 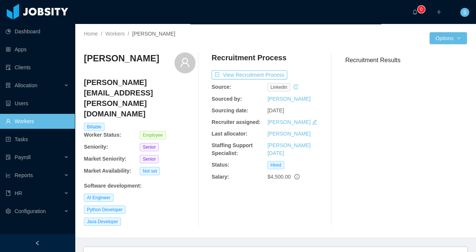 I want to click on span: Payroll, so click(x=22, y=157).